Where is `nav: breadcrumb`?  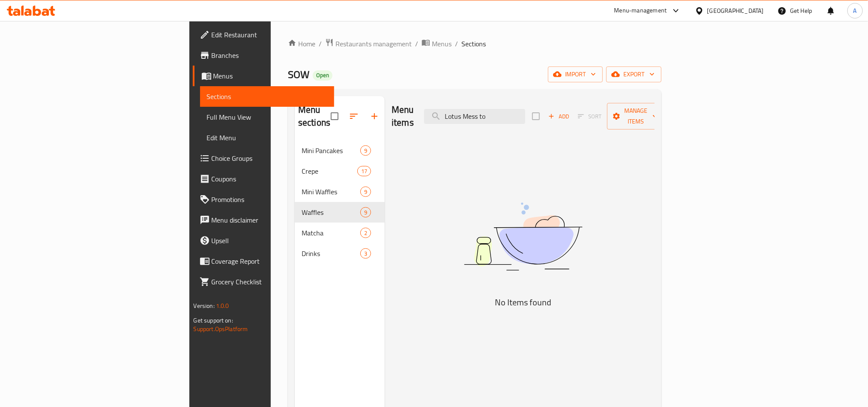 nav: breadcrumb is located at coordinates (475, 44).